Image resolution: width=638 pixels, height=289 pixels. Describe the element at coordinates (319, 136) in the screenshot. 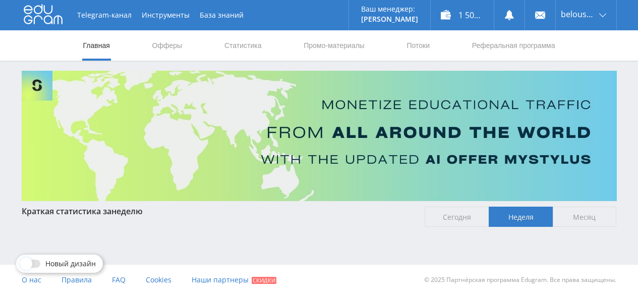

I see `img: Banner` at that location.